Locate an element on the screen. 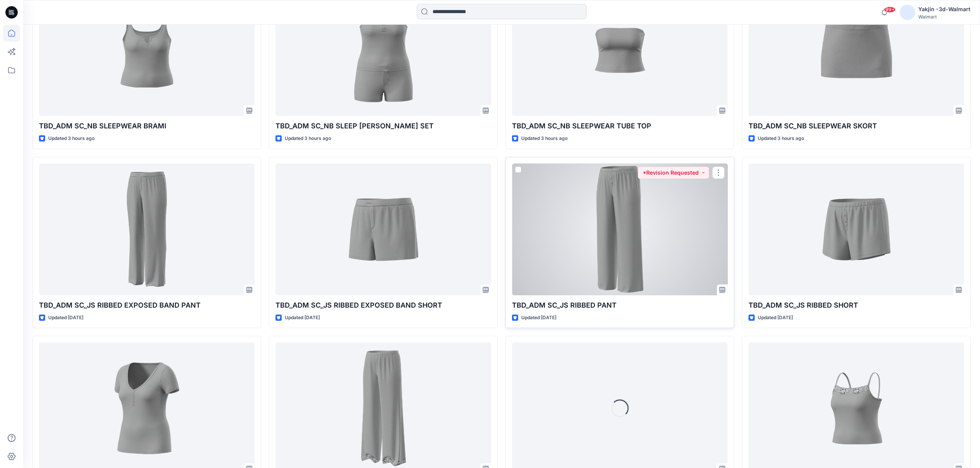 This screenshot has height=468, width=980. p: TBD_ADM SC_JS RIBBED EXPOSED BAND SHORT is located at coordinates (384, 305).